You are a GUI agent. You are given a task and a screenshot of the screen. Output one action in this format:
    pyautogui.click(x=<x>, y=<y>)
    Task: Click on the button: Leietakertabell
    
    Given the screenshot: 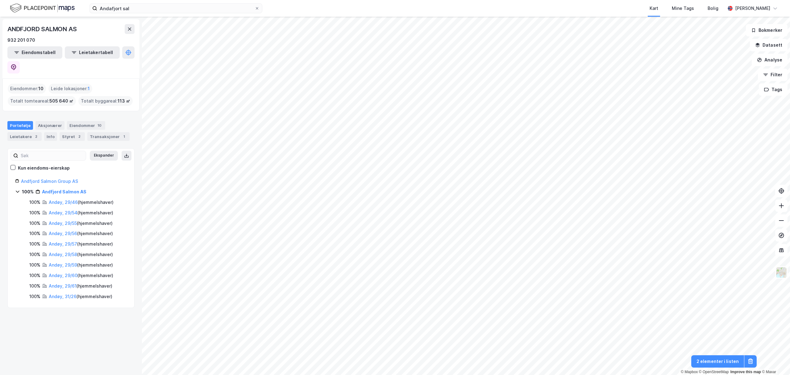 What is the action you would take?
    pyautogui.click(x=92, y=52)
    